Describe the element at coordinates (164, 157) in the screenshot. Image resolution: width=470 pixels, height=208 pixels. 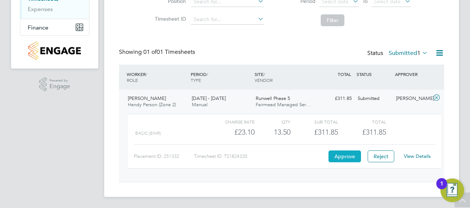
I see `div: Placement ID: 251332` at that location.